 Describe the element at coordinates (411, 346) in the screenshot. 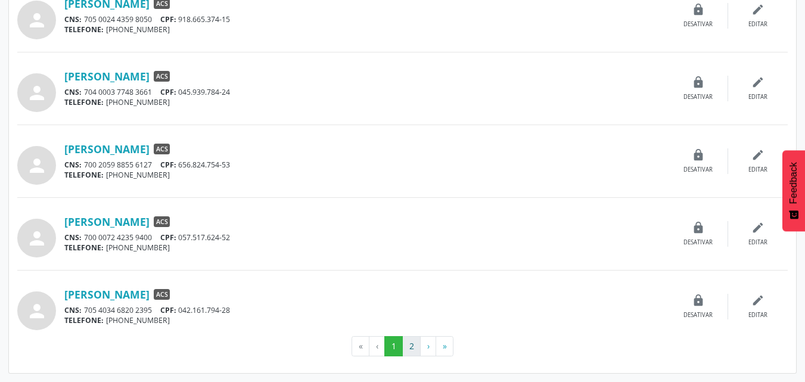

I see `button: Go to page 2` at that location.